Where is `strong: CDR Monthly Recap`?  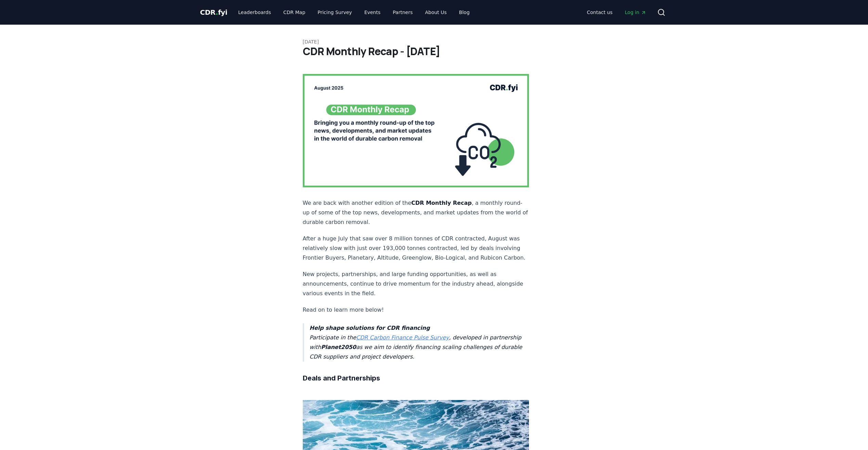 strong: CDR Monthly Recap is located at coordinates (442, 202).